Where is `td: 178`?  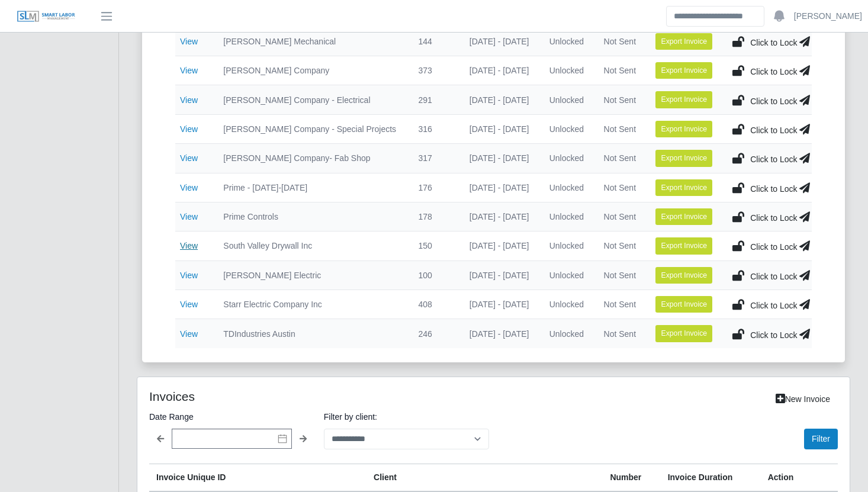 td: 178 is located at coordinates (435, 216).